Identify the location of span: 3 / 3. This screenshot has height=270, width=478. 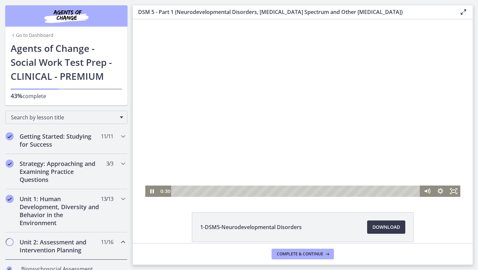
(110, 163).